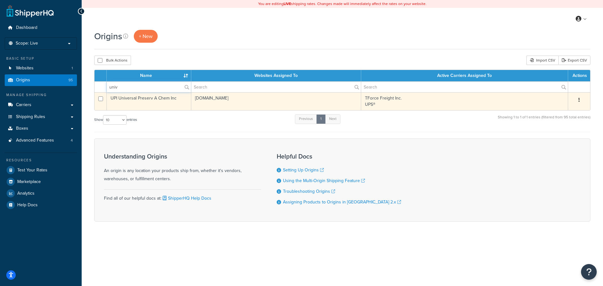 This screenshot has width=603, height=286. I want to click on a: 1, so click(321, 119).